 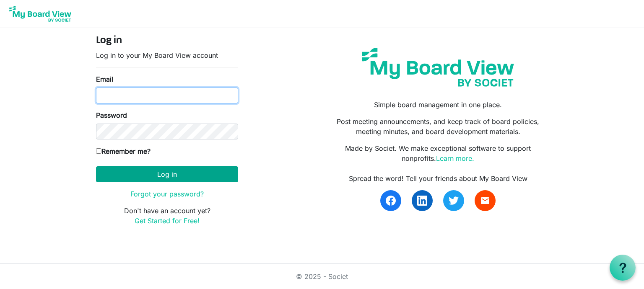 What do you see at coordinates (438, 179) in the screenshot?
I see `div: Spread the word! Tell your friends about My Board View` at bounding box center [438, 179].